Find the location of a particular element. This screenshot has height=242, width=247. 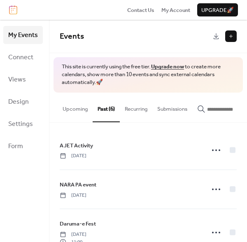

span: My Events is located at coordinates (23, 35).